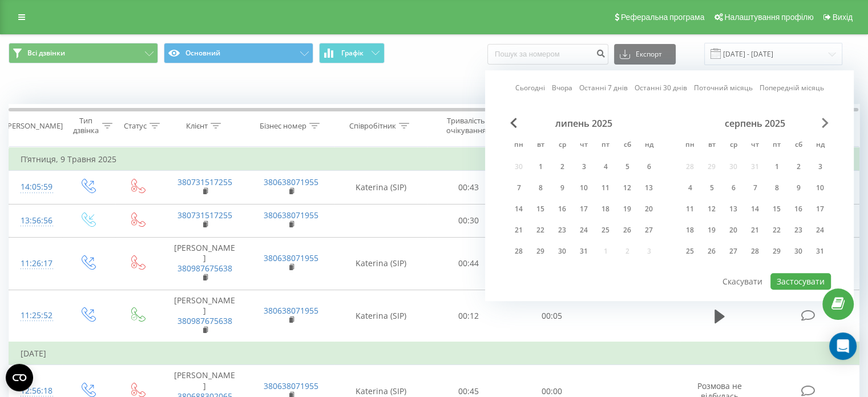 This screenshot has height=397, width=868. Describe the element at coordinates (291, 310) in the screenshot. I see `a: 380638071955` at that location.